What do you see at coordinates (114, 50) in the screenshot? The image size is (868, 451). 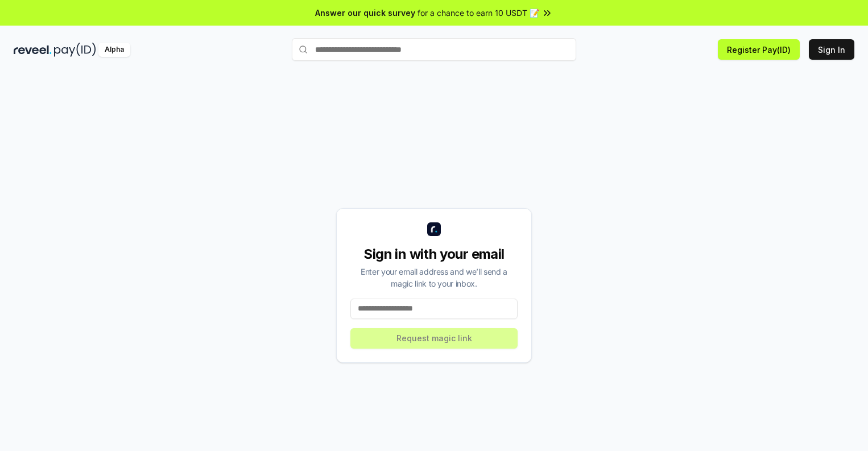 I see `div: Alpha` at bounding box center [114, 50].